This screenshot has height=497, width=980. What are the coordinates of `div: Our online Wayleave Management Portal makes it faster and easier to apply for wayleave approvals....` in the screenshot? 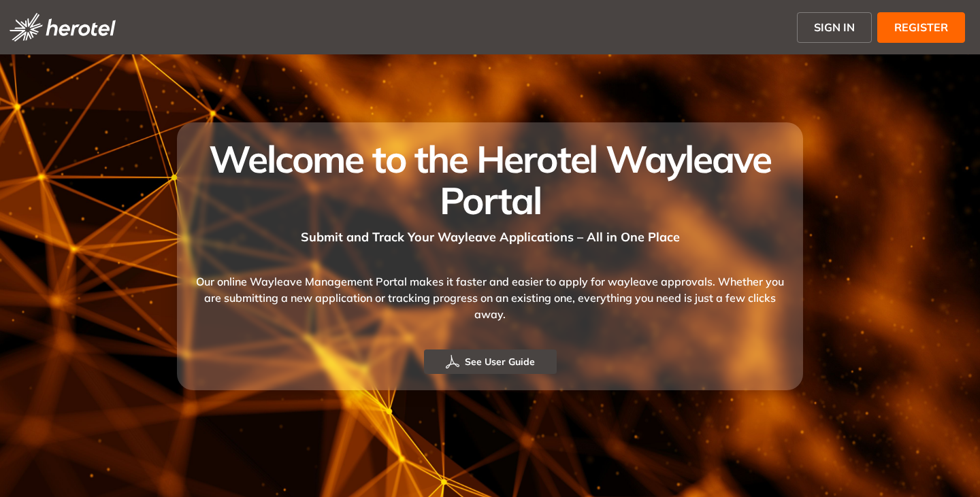 It's located at (490, 298).